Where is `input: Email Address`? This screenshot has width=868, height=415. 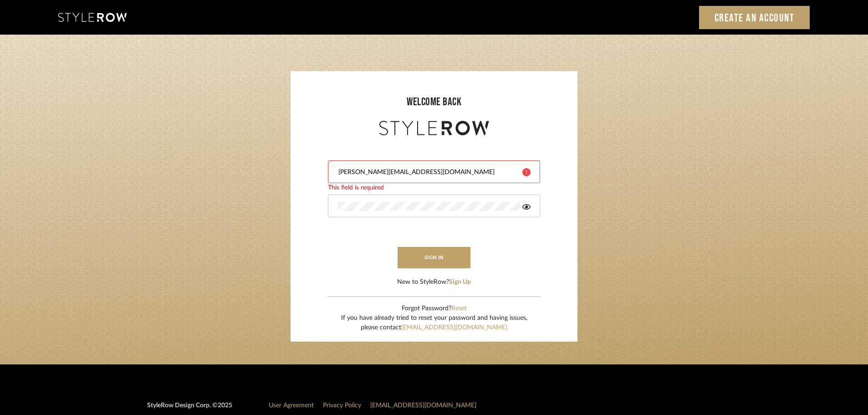
input: Email Address is located at coordinates (427, 172).